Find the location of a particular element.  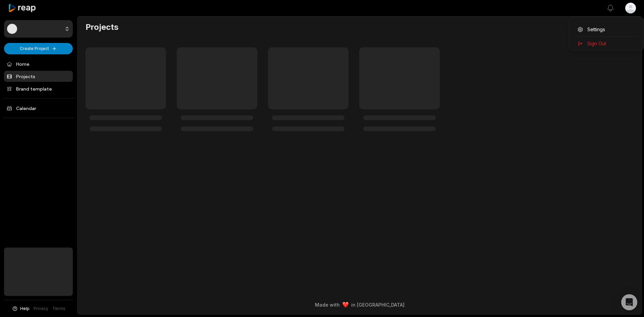

a: Projects is located at coordinates (38, 76).